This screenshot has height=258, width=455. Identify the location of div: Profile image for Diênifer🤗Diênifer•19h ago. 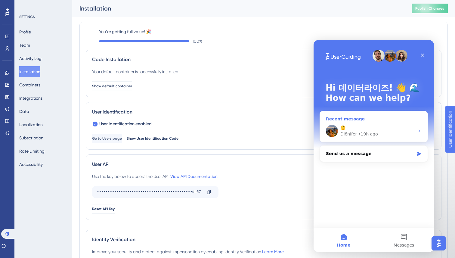
(60, 91).